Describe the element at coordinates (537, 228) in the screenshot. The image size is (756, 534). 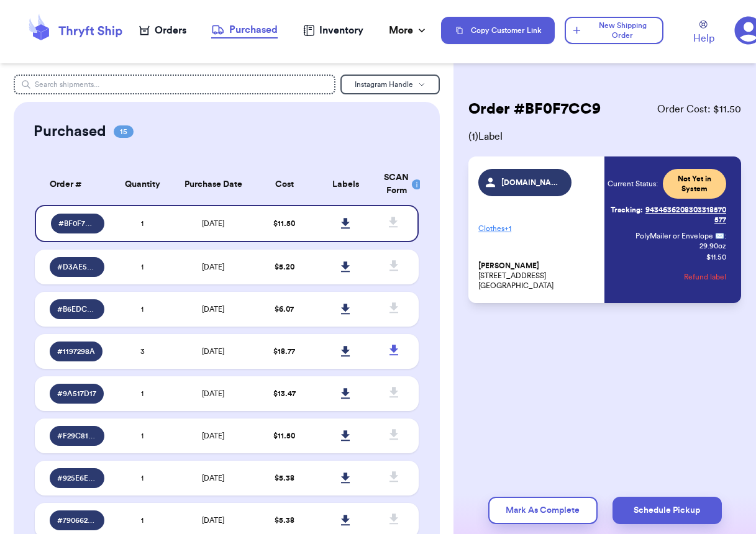
I see `p: Clothes` at that location.